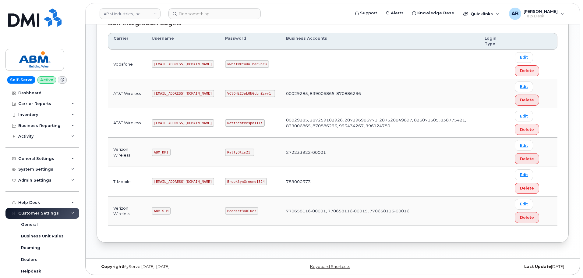 This screenshot has height=278, width=583. Describe the element at coordinates (239, 152) in the screenshot. I see `code: RallyOtis21!` at that location.